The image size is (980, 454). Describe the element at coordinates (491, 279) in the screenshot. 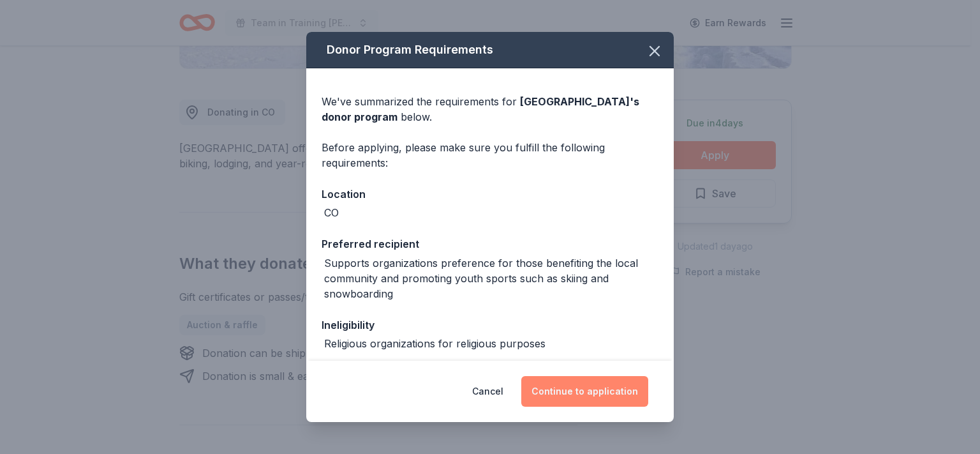

I see `div: Supports organizations preference for those benefiting the local community and promoting youth sp...` at that location.